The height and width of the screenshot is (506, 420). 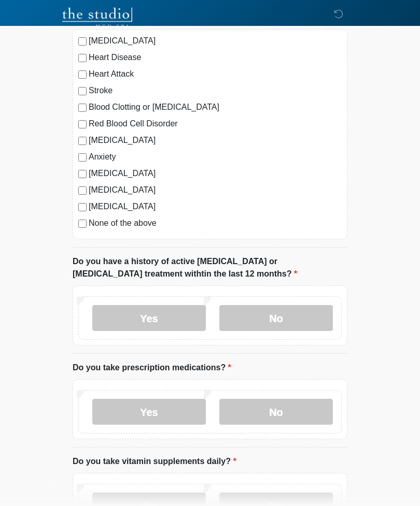 What do you see at coordinates (82, 75) in the screenshot?
I see `input: Heart Attack` at bounding box center [82, 75].